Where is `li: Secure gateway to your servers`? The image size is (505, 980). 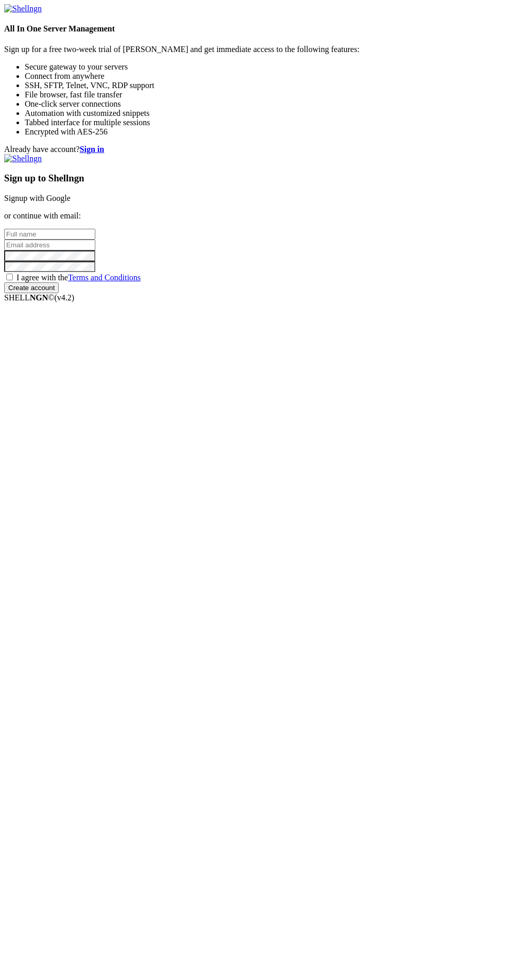 li: Secure gateway to your servers is located at coordinates (263, 67).